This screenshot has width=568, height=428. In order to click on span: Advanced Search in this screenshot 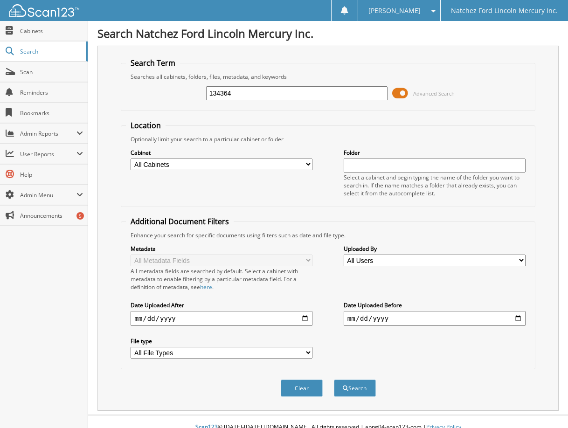, I will do `click(434, 93)`.